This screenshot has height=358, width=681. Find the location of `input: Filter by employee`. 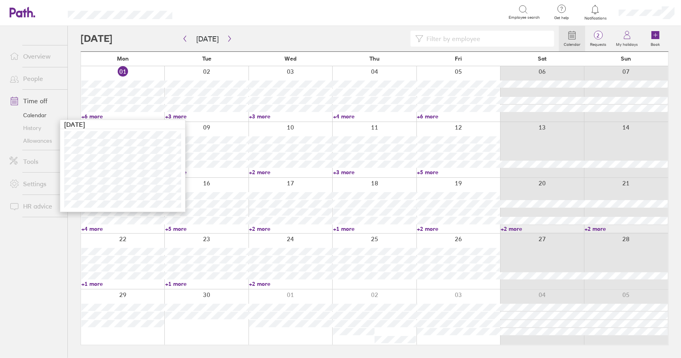

input: Filter by employee is located at coordinates (486, 39).